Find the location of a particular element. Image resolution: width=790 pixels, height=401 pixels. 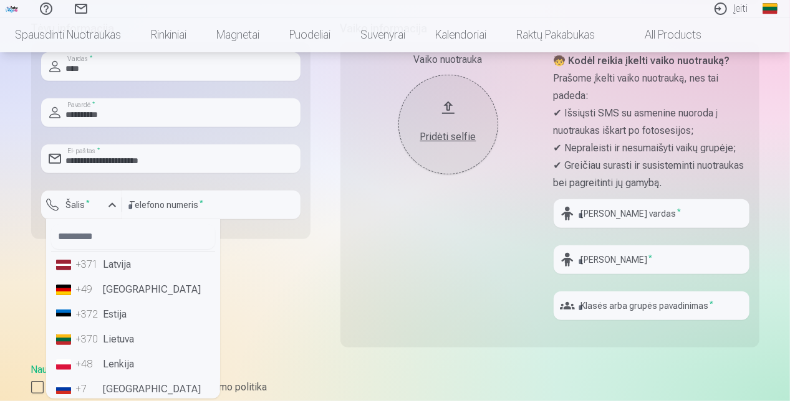

li: Lenkija is located at coordinates (133, 365).